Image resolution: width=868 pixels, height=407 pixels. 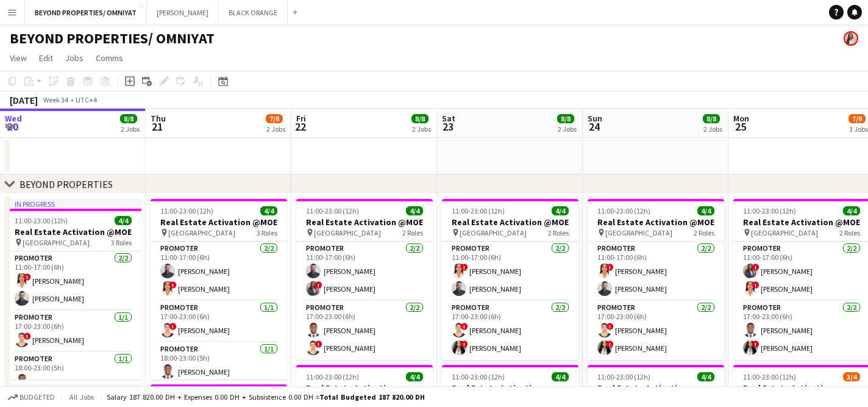 I want to click on span: 21, so click(x=157, y=126).